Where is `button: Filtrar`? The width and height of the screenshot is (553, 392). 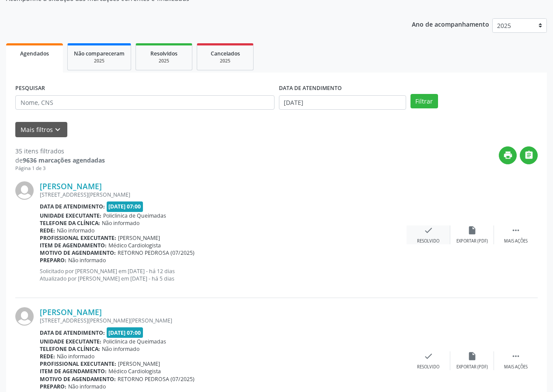
button: Filtrar is located at coordinates (424, 102).